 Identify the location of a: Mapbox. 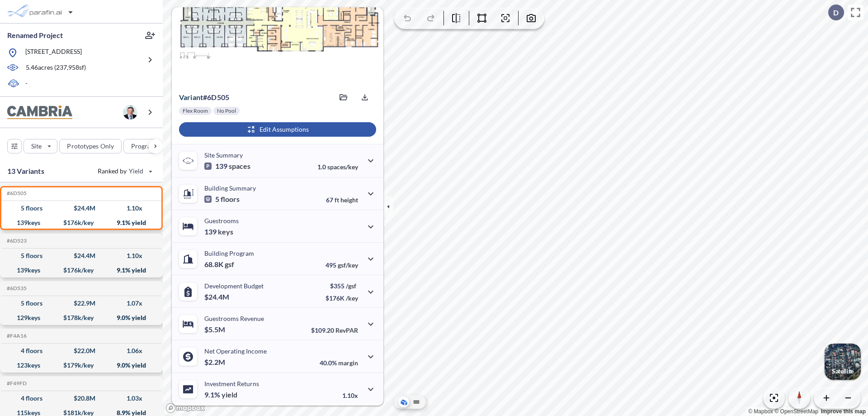
(761, 411).